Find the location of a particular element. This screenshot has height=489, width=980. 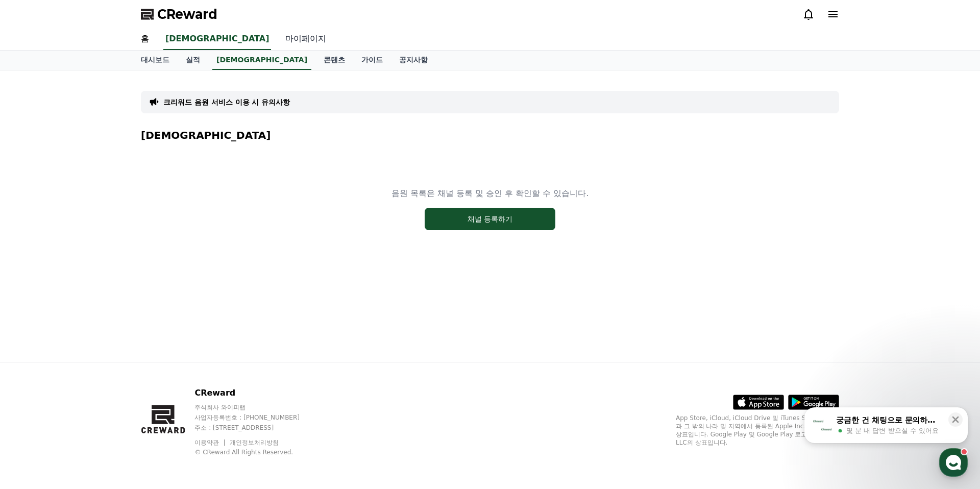

p: © CReward All Rights Reserved. is located at coordinates (257, 452).